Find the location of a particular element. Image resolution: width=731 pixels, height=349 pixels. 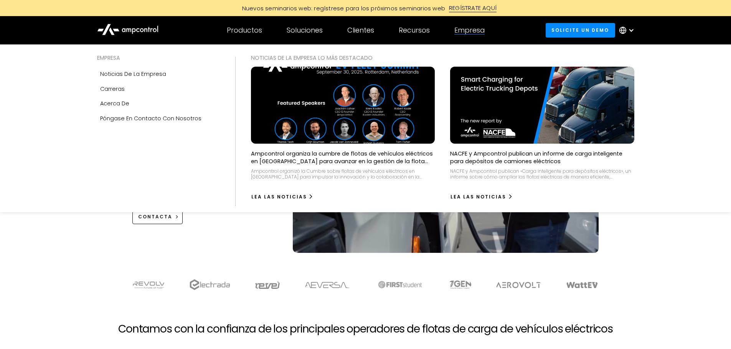

a: Acerca de is located at coordinates (158, 104).